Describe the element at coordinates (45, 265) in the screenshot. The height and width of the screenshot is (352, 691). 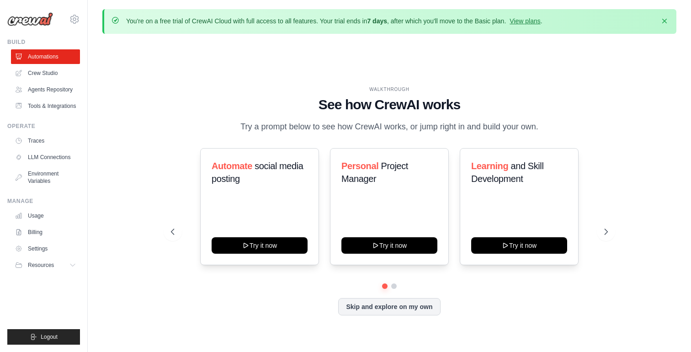
I see `button: Resources` at that location.